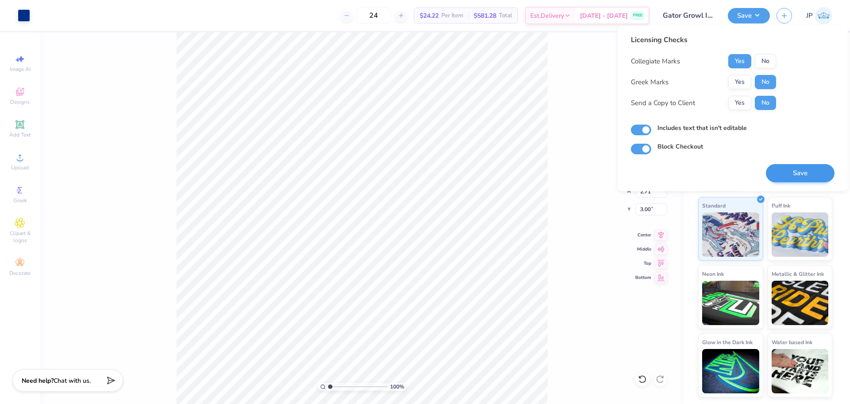  Describe the element at coordinates (704, 40) in the screenshot. I see `div: Licensing Checks` at that location.